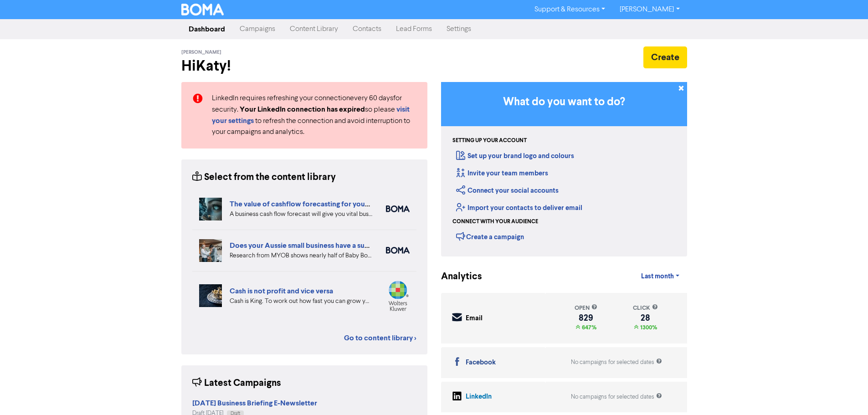  Describe the element at coordinates (281, 291) in the screenshot. I see `a: Cash is not profit and vice versa` at that location.